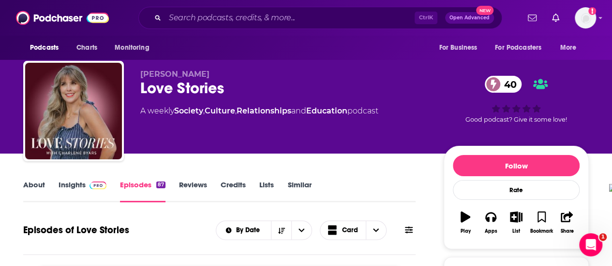 The image size is (612, 266). Describe the element at coordinates (425, 18) in the screenshot. I see `span: Ctrl K` at that location.